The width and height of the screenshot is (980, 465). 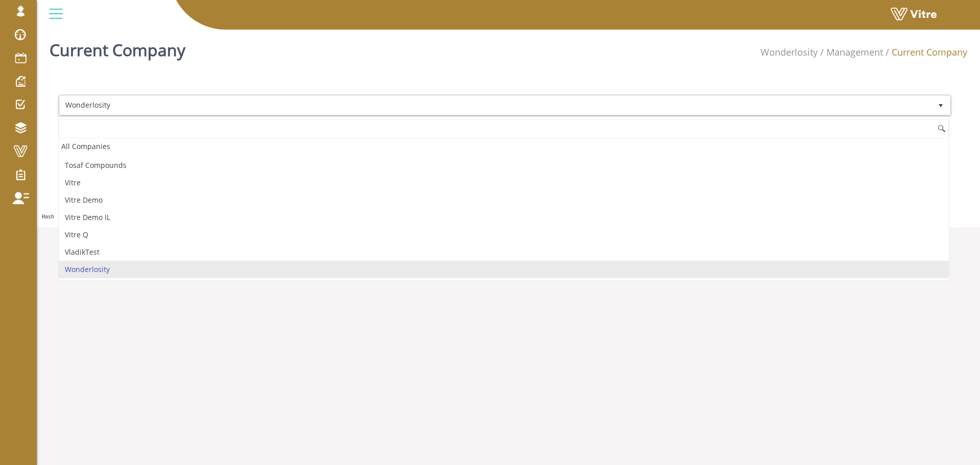 I want to click on li: Management, so click(x=850, y=53).